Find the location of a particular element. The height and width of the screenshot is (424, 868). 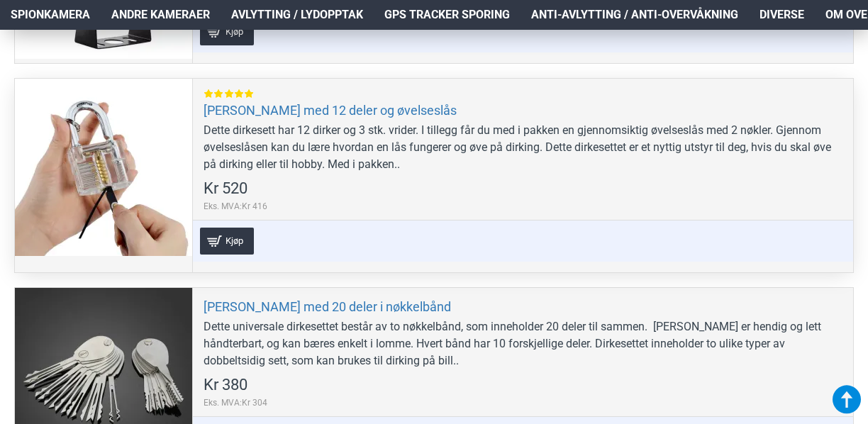

span: Kr 520 is located at coordinates (226, 189).